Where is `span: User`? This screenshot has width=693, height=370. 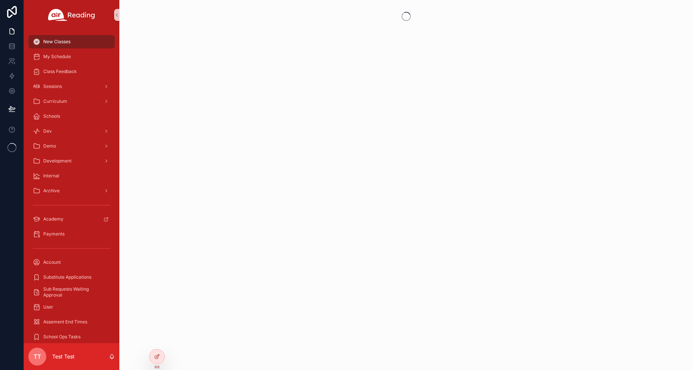
span: User is located at coordinates (48, 307).